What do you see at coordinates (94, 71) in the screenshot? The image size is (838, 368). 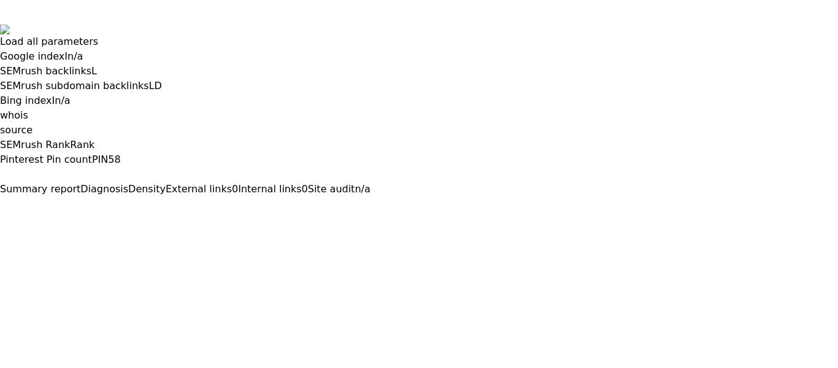 I see `span: L` at bounding box center [94, 71].